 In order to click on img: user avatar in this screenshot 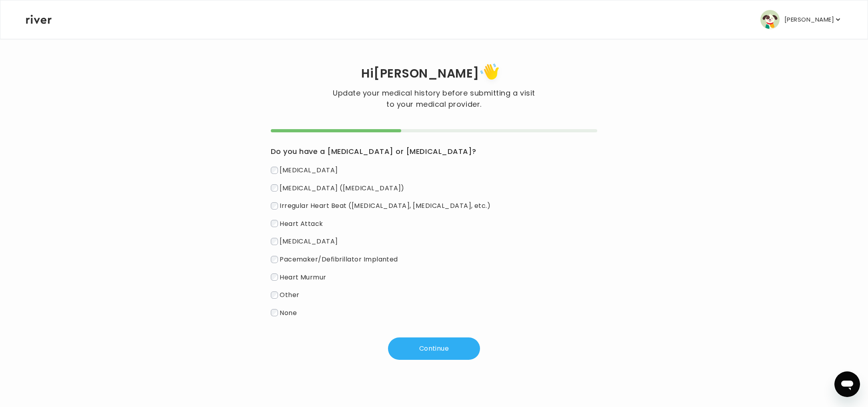, I will do `click(770, 19)`.